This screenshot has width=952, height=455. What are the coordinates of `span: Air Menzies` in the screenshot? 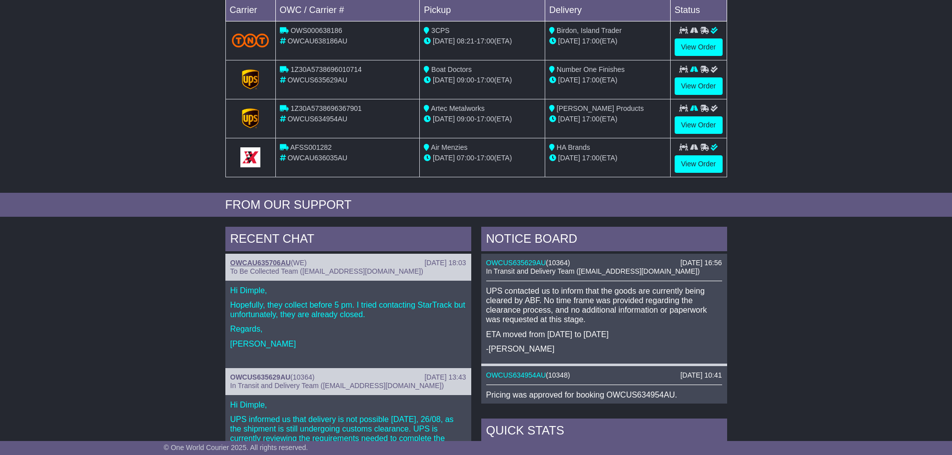 It's located at (449, 147).